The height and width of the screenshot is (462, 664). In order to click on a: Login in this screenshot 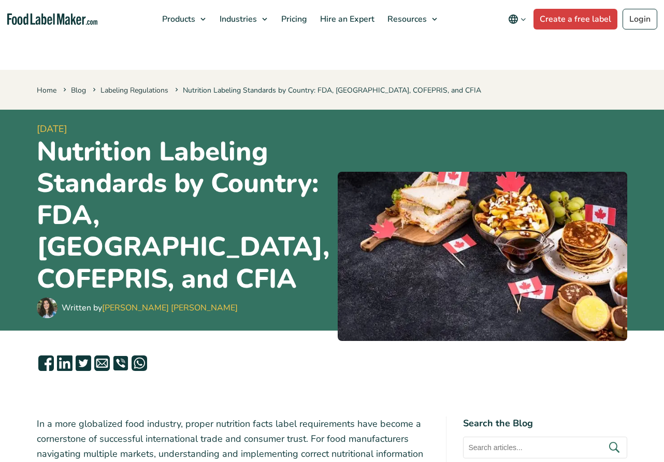, I will do `click(640, 19)`.